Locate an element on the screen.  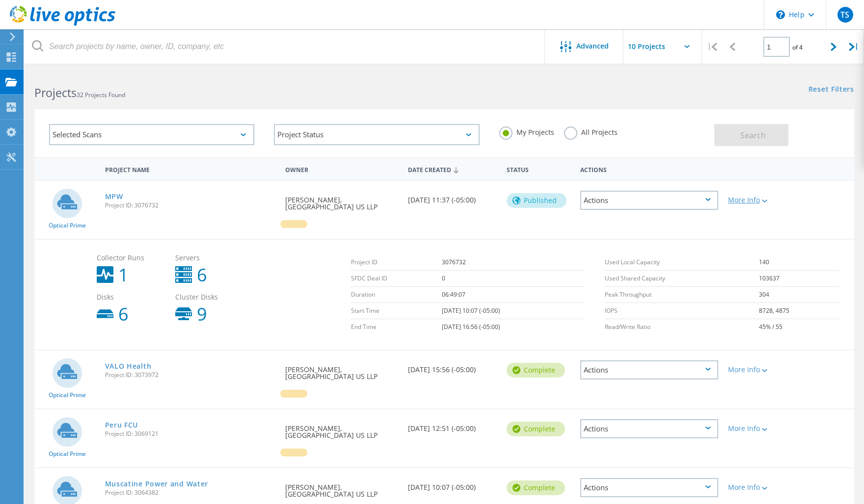
b: 1 is located at coordinates (123, 275).